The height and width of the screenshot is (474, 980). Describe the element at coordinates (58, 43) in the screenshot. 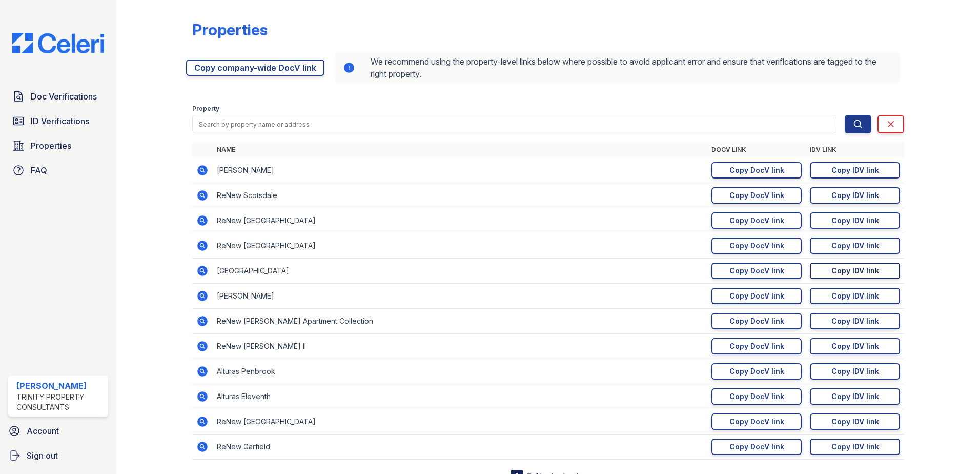

I see `img: CE_Logo_Blue-a8612792a0a2168367f1c8372b55b34899dd931a85d93a1a3d3e32e68fde9ad4.png` at that location.